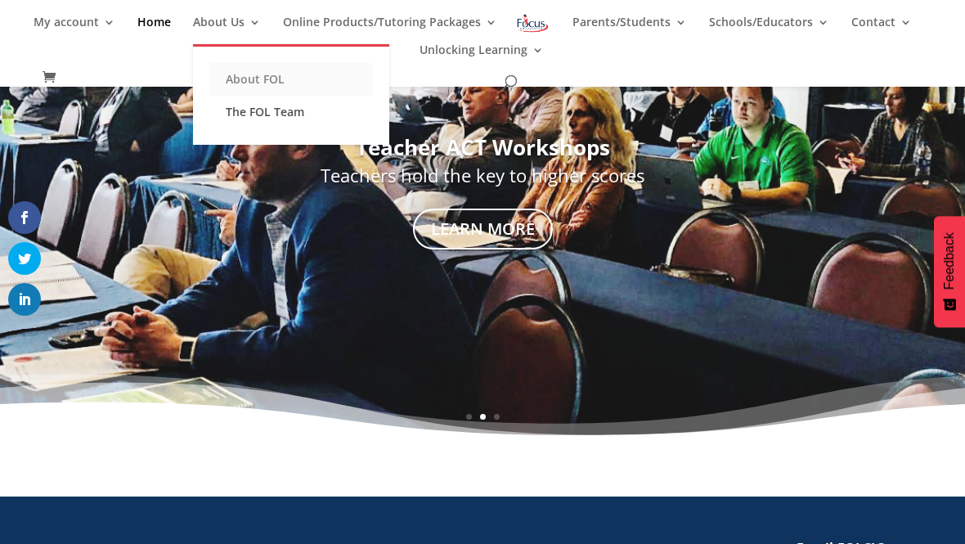 Image resolution: width=965 pixels, height=544 pixels. Describe the element at coordinates (949, 261) in the screenshot. I see `span: Feedback` at that location.